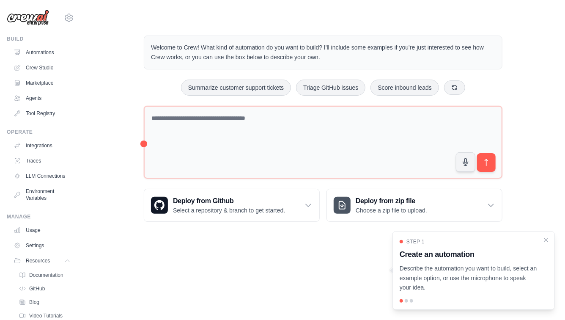 This screenshot has width=565, height=320. What do you see at coordinates (229, 201) in the screenshot?
I see `h3: Deploy from Github` at bounding box center [229, 201].